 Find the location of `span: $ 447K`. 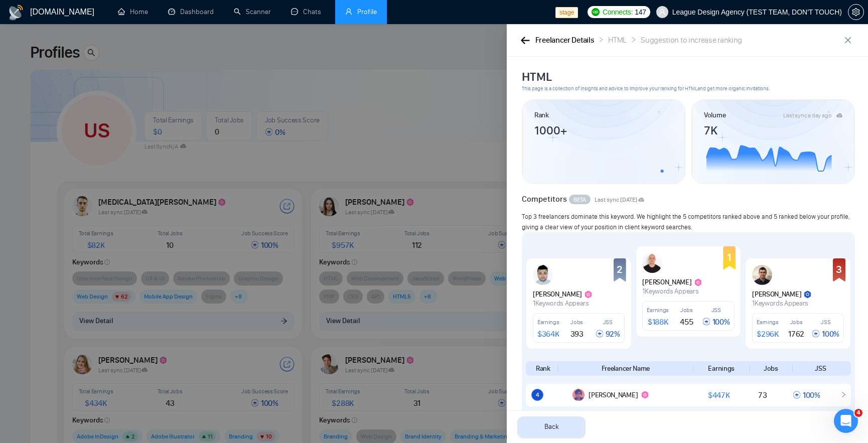

span: $ 447K is located at coordinates (719, 395).